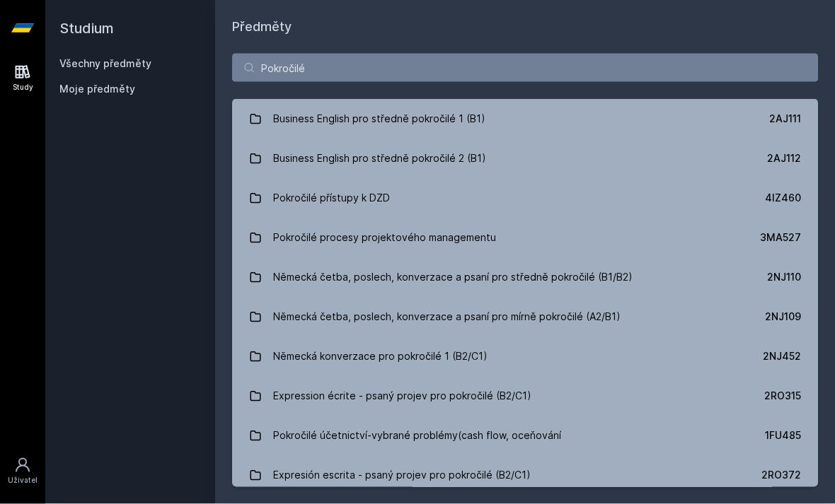 The height and width of the screenshot is (504, 835). What do you see at coordinates (784, 277) in the screenshot?
I see `div: 2NJ110` at bounding box center [784, 277].